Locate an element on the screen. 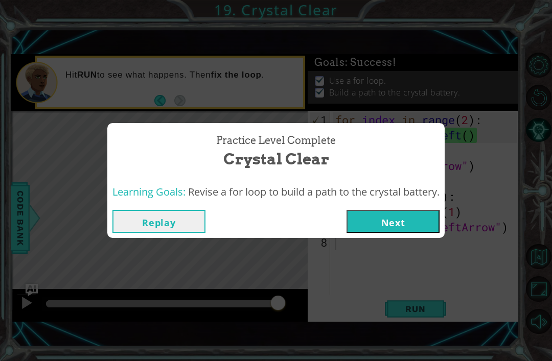 The height and width of the screenshot is (361, 552). span: Learning Goals: is located at coordinates (149, 192).